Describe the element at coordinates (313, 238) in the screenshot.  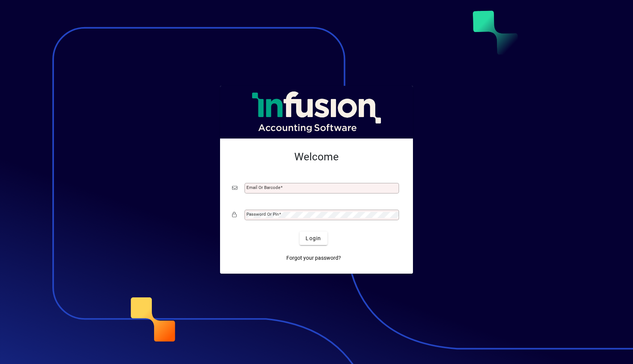
I see `button: Login` at that location.